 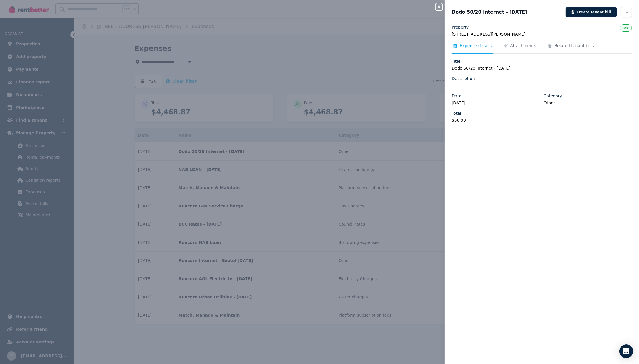 I want to click on span: Attachments, so click(x=523, y=46).